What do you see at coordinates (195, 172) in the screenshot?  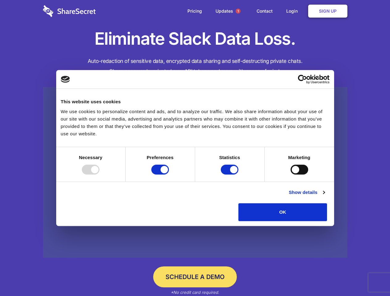 I see `a: Wistia video thumbnail` at bounding box center [195, 172].